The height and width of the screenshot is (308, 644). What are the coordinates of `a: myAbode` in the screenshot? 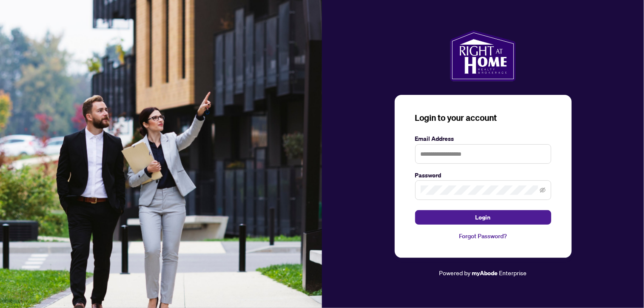 It's located at (485, 274).